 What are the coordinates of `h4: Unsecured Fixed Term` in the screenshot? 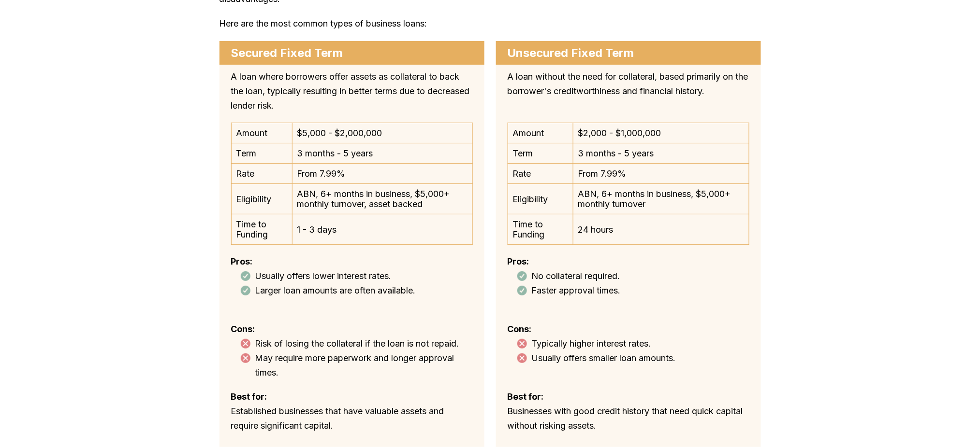 It's located at (629, 53).